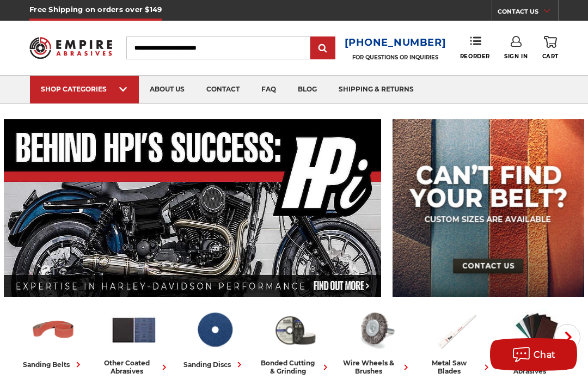  Describe the element at coordinates (214, 330) in the screenshot. I see `img: Sanding Discs` at that location.